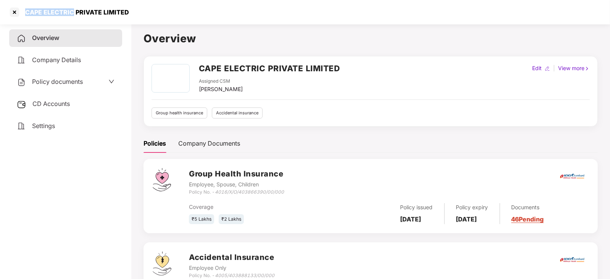 The width and height of the screenshot is (610, 279). What do you see at coordinates (547, 69) in the screenshot?
I see `img: editIcon` at bounding box center [547, 69].